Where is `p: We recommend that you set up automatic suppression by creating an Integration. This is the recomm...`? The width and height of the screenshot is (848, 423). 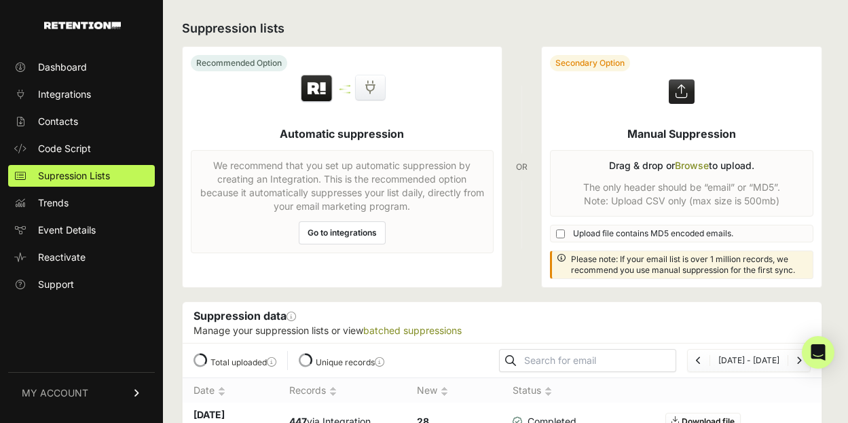
p: We recommend that you set up automatic suppression by creating an Integration. This is the recomm... is located at coordinates (342, 186).